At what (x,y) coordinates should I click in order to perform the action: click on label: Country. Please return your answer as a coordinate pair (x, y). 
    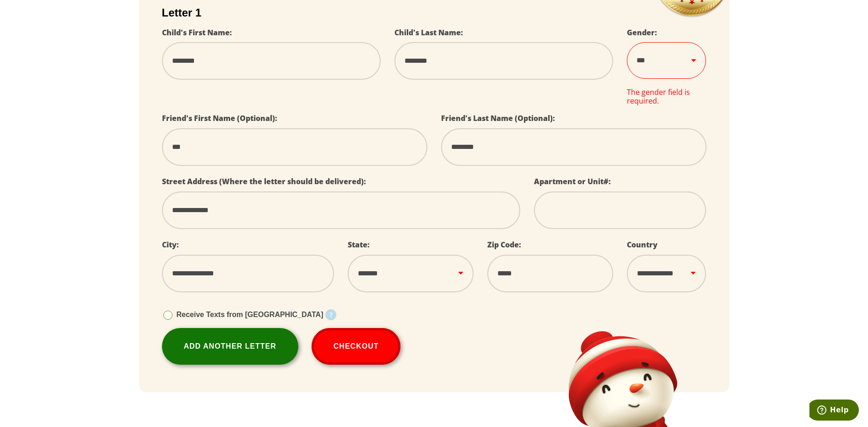
    Looking at the image, I should click on (642, 245).